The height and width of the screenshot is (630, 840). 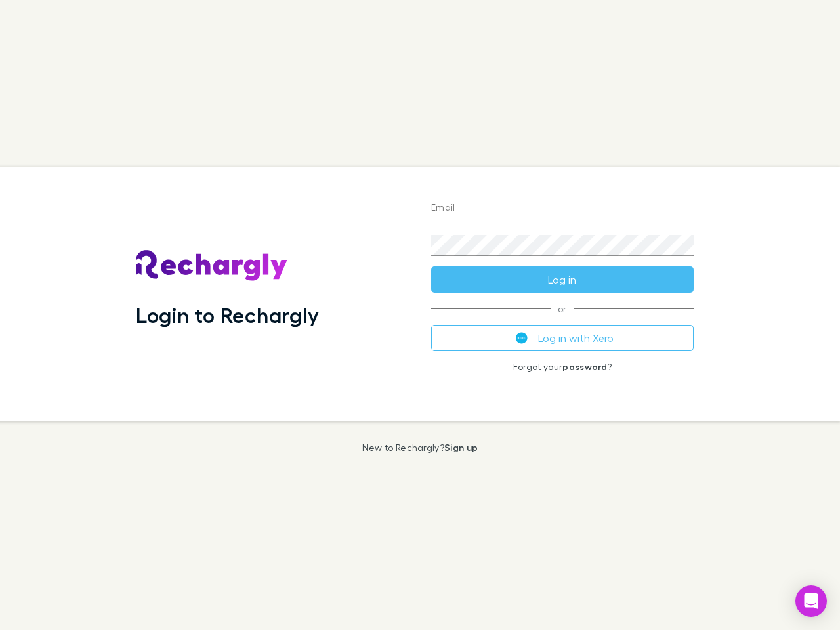 What do you see at coordinates (461, 447) in the screenshot?
I see `a: Sign up` at bounding box center [461, 447].